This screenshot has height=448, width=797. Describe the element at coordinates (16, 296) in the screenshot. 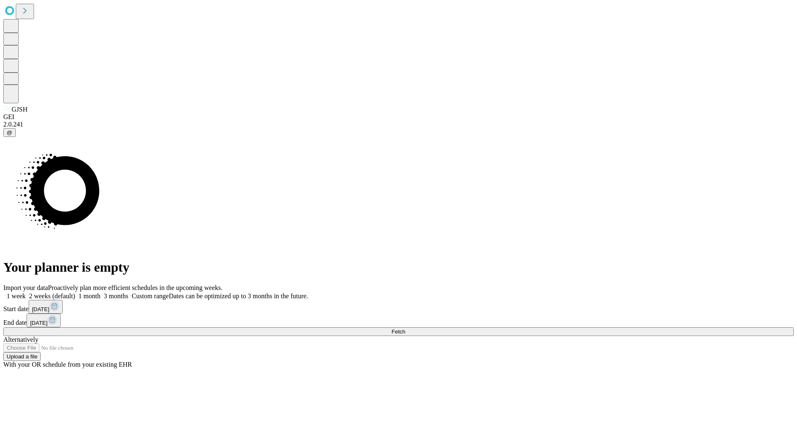

I see `span: 1 week` at that location.